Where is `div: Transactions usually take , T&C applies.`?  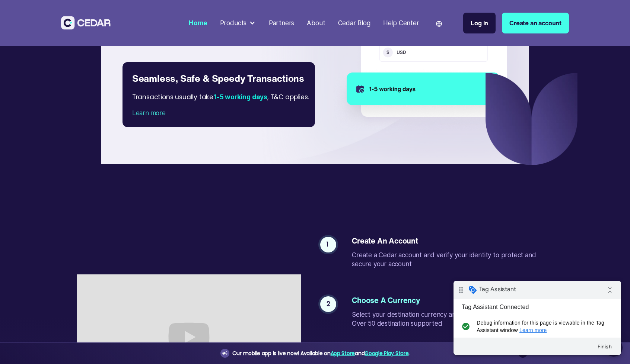
div: Transactions usually take , T&C applies. is located at coordinates (224, 97).